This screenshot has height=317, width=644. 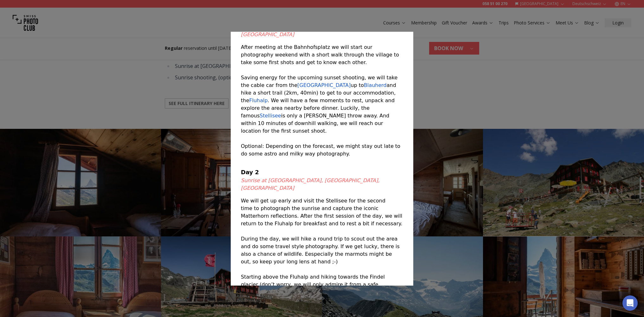 I want to click on p: After meeting at the Bahnhofsplatz we will start our photography weekend with a short walk throug..., so click(x=322, y=55).